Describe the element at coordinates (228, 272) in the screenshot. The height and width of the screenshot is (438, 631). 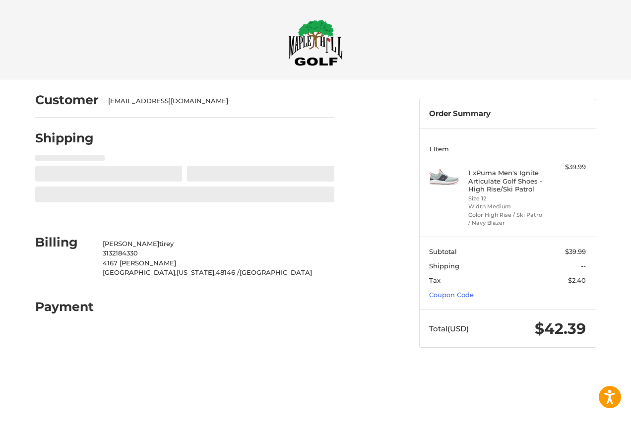
I see `span: 48146 /` at that location.